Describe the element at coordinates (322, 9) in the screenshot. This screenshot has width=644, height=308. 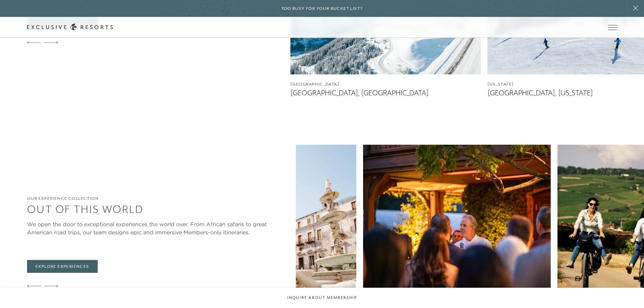
I see `h6: Too busy for your bucket list?` at that location.